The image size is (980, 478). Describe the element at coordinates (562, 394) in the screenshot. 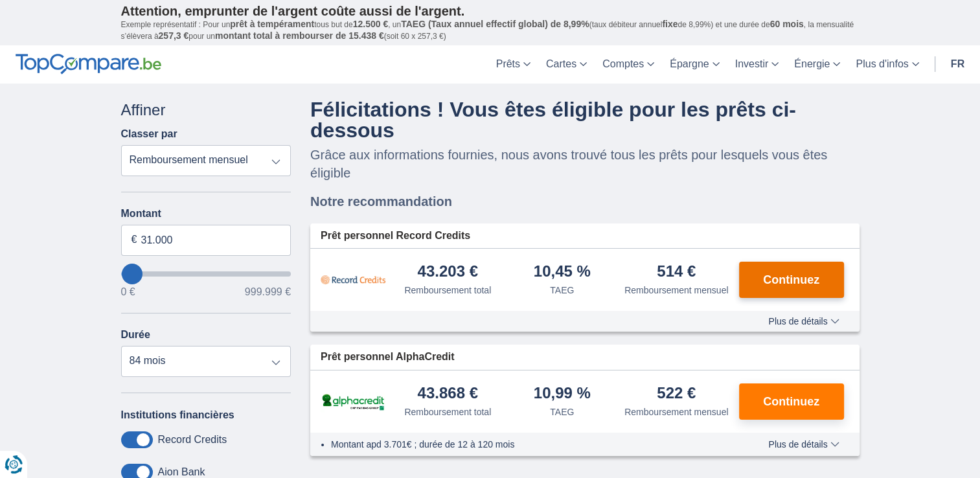

I see `div: 10,99 %` at that location.